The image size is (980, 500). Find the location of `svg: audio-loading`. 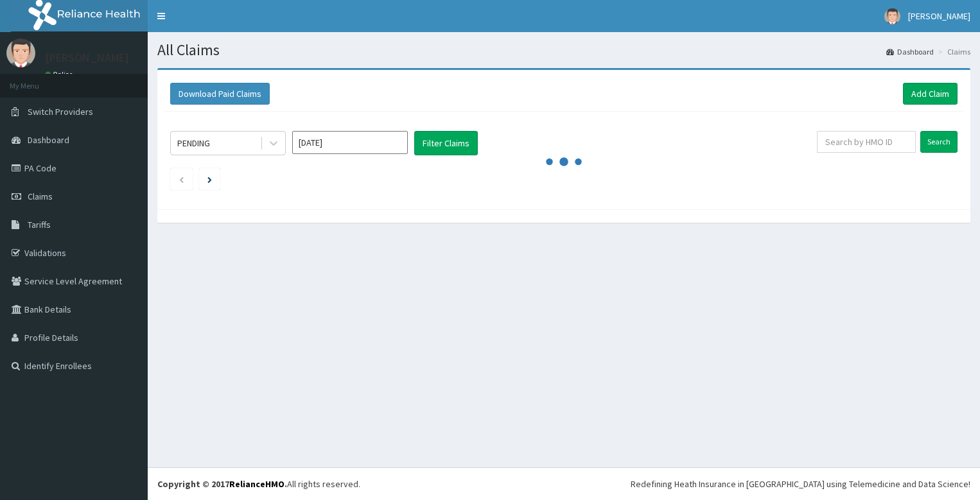

svg: audio-loading is located at coordinates (564, 162).